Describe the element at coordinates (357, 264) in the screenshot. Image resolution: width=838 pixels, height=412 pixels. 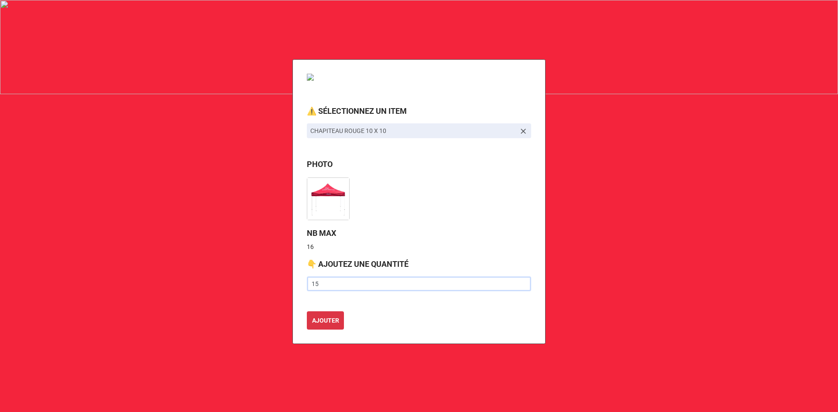
I see `label: 👇 AJOUTEZ UNE QUANTITÉ` at that location.